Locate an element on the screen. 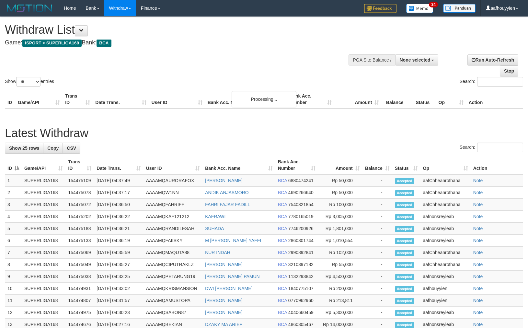 Image resolution: width=528 pixels, height=328 pixels. td: 154475038 is located at coordinates (80, 276).